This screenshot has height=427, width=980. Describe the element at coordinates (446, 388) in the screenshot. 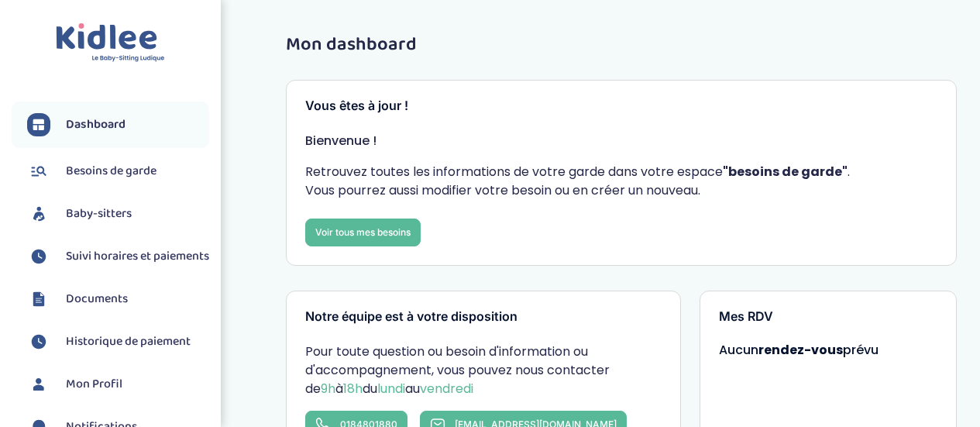

I see `span: vendredi` at that location.